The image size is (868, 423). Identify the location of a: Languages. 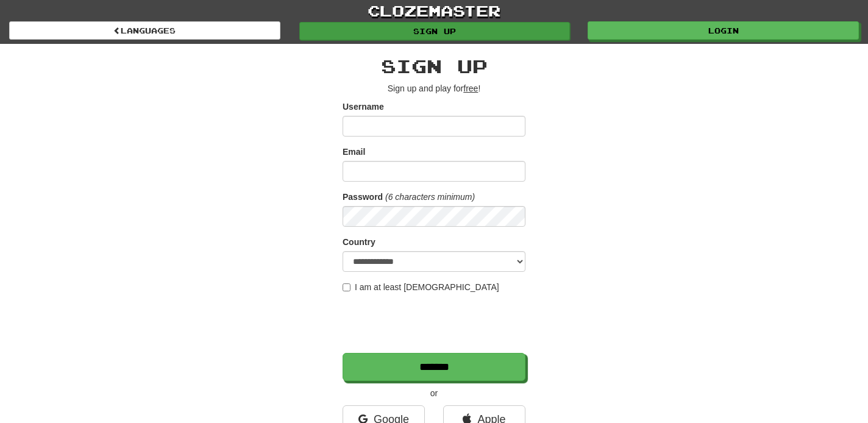
(145, 31).